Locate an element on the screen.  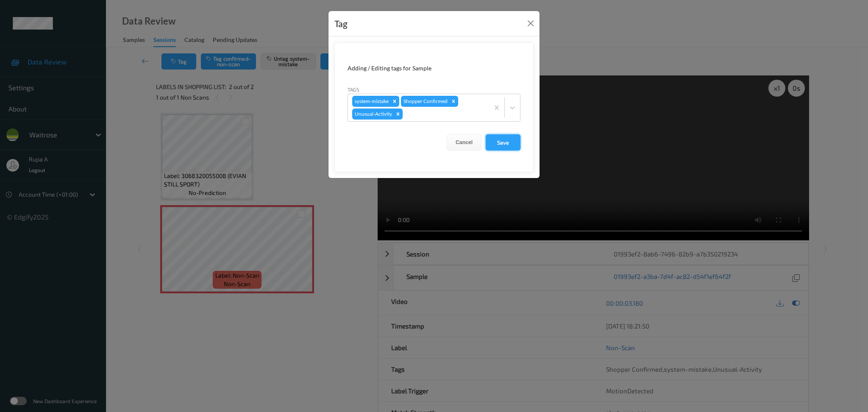
div: Remove Unusual-Activity is located at coordinates (398, 114).